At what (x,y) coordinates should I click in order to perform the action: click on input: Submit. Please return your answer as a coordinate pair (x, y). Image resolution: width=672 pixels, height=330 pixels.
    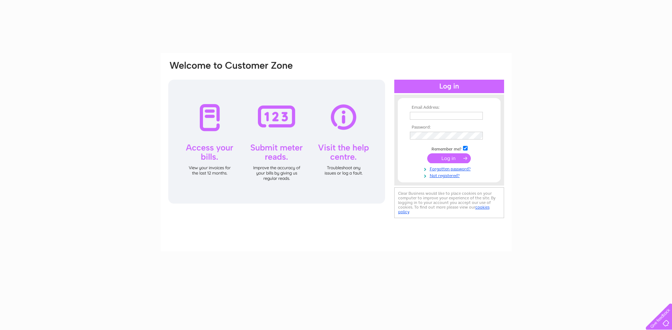
    Looking at the image, I should click on (449, 158).